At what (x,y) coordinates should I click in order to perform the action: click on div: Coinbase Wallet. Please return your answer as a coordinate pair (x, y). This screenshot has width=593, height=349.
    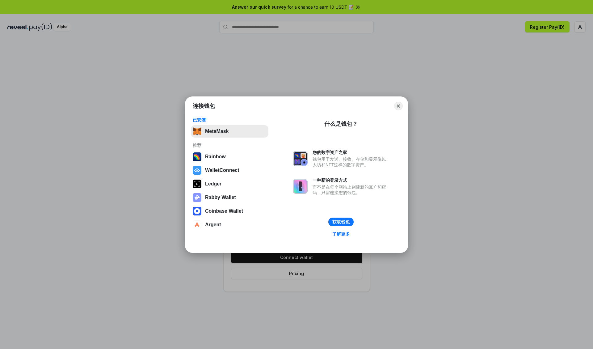
    Looking at the image, I should click on (224, 211).